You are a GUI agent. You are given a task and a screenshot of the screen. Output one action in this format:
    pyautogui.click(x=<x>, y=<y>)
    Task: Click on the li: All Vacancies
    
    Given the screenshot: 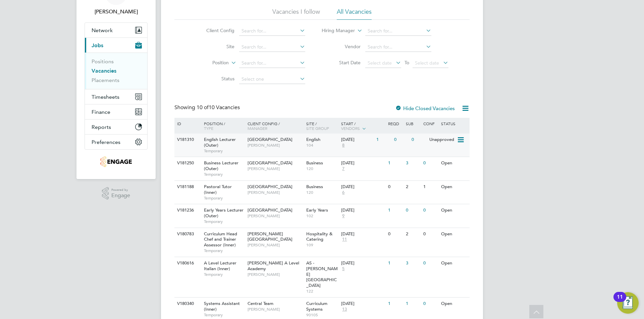 What is the action you would take?
    pyautogui.click(x=354, y=14)
    